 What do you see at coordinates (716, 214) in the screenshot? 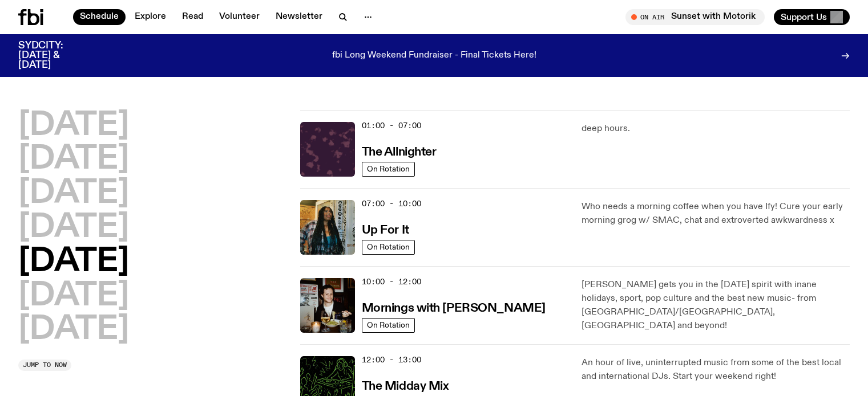
I see `p: Who needs a morning coffee when you have Ify! Cure your early morning grog w/ SMAC, chat and extr...` at bounding box center [716, 214].